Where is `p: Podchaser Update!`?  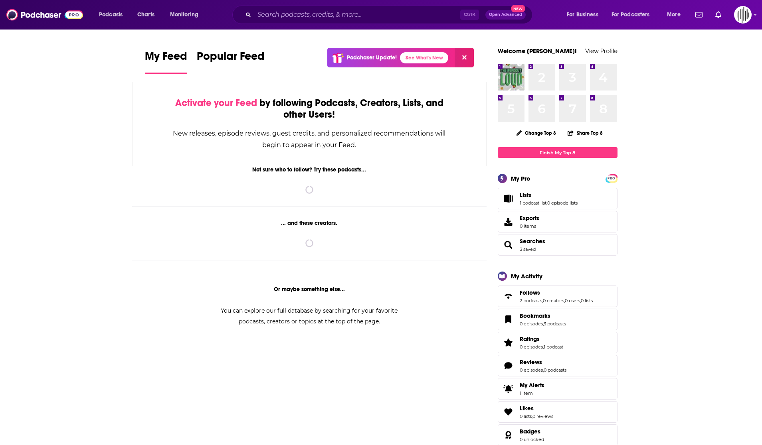 p: Podchaser Update! is located at coordinates (372, 57).